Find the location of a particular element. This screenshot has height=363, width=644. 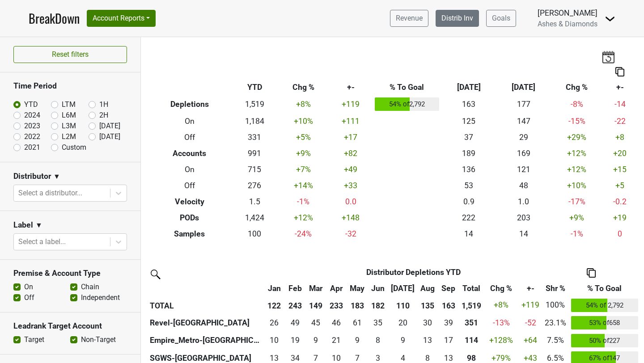

th: % To Goal: activate to sort column ascending is located at coordinates (605, 288).